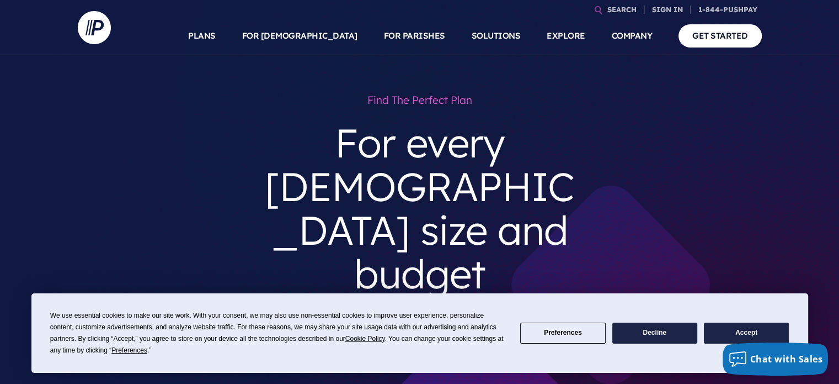 The image size is (839, 384). What do you see at coordinates (776, 359) in the screenshot?
I see `button: Chat with Sales` at bounding box center [776, 359].